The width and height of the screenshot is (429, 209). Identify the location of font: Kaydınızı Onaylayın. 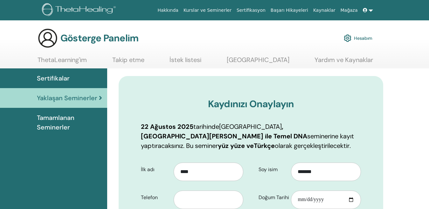
(251, 104).